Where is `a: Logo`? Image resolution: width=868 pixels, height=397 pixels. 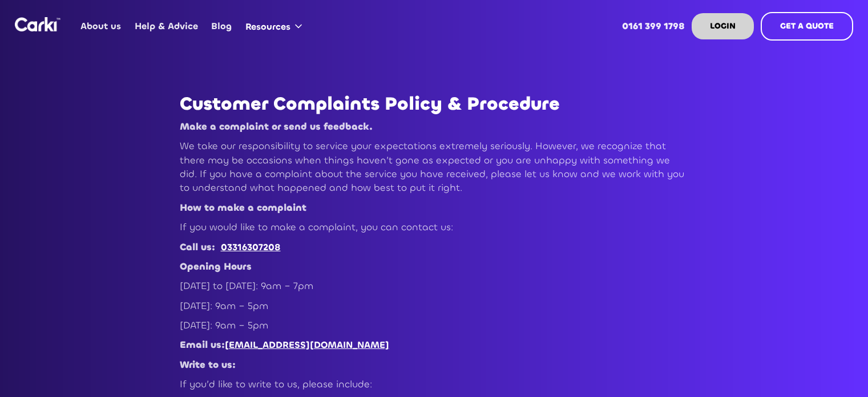 a: Logo is located at coordinates (38, 24).